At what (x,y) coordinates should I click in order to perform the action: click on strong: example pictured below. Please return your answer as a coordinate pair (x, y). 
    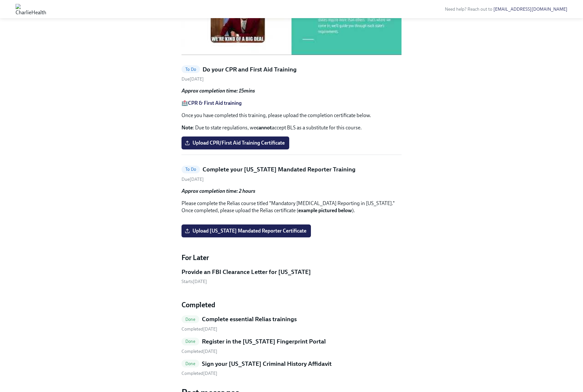
    Looking at the image, I should click on (325, 210).